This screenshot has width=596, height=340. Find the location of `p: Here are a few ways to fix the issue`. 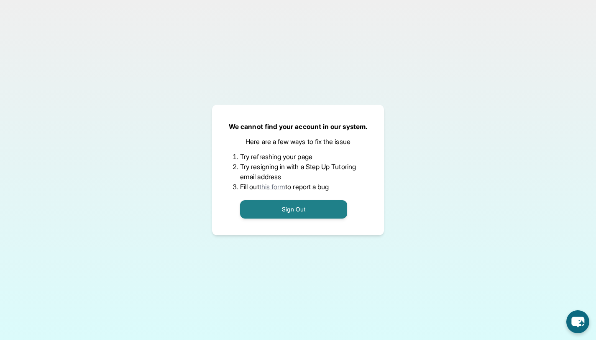

p: Here are a few ways to fix the issue is located at coordinates (298, 141).